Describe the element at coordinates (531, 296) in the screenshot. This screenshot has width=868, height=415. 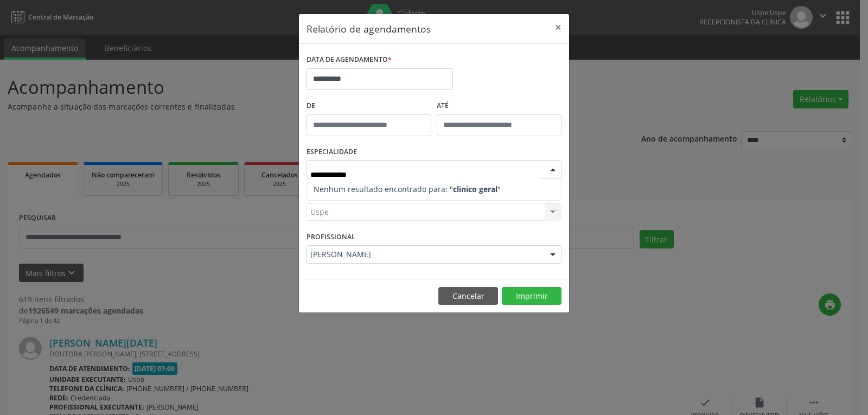
I see `button: Imprimir` at that location.